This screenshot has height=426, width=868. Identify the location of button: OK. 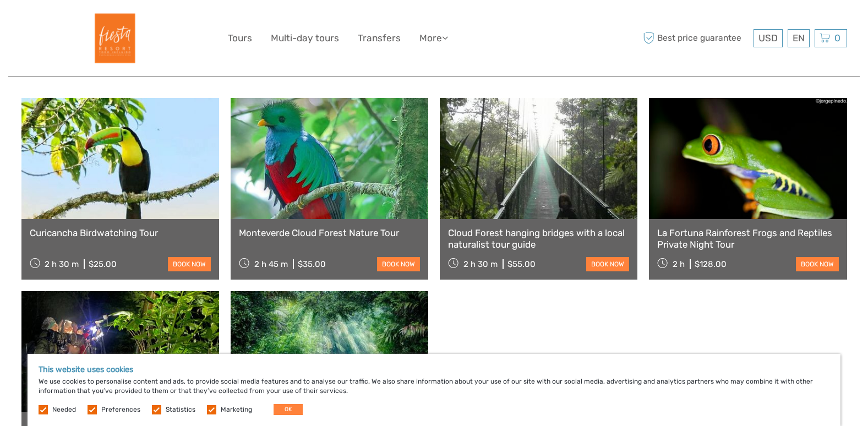
(288, 410).